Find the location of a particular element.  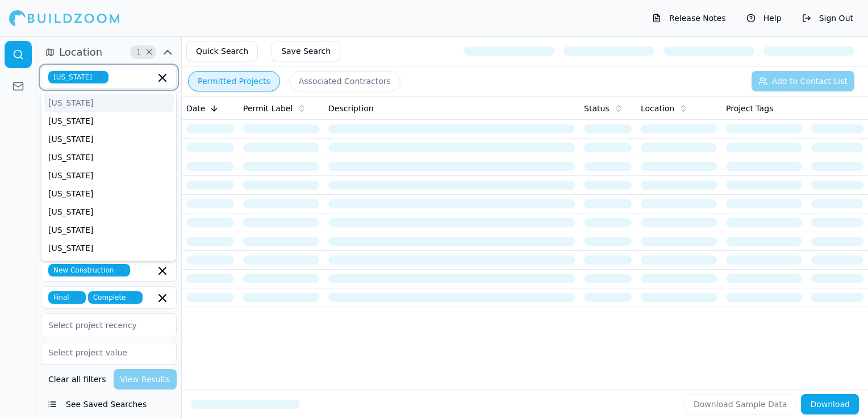

input: Select project value is located at coordinates (102, 352).